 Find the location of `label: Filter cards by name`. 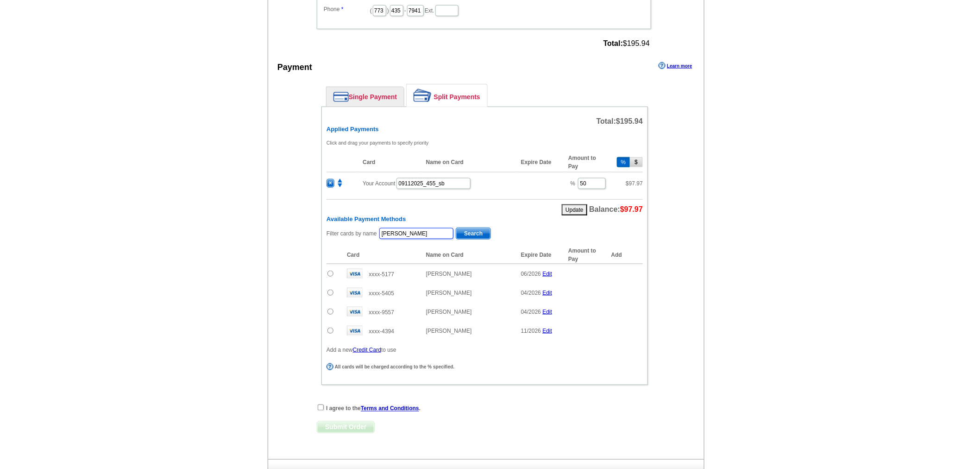

label: Filter cards by name is located at coordinates (351, 234).